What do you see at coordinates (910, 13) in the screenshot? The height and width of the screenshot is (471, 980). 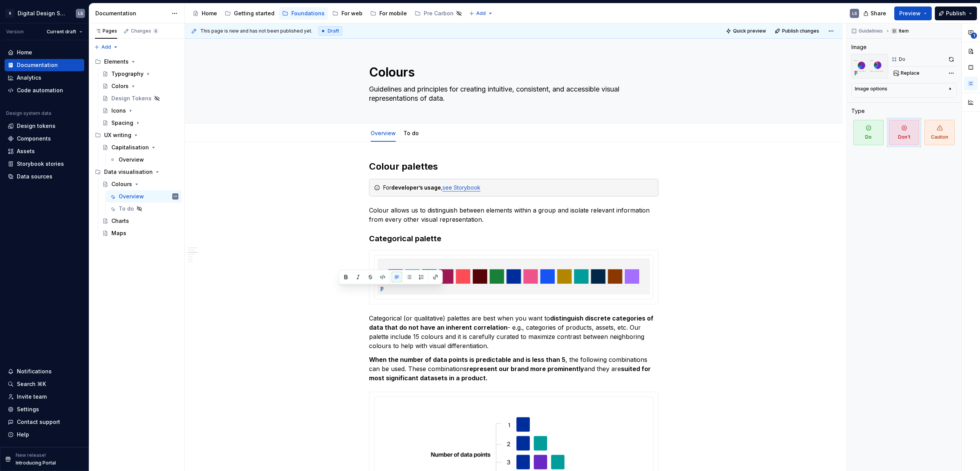 I see `span: Preview` at bounding box center [910, 13].